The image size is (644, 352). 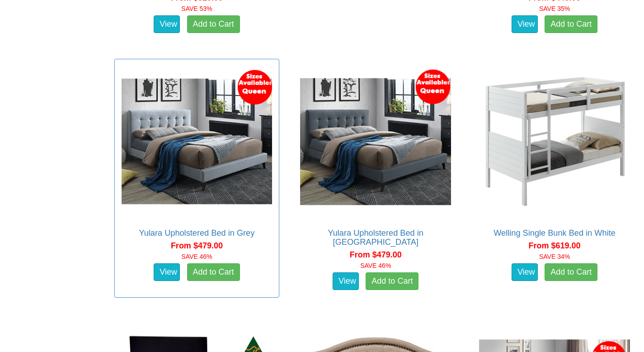 I want to click on img: Welling Single Bunk Bed in White, so click(x=555, y=141).